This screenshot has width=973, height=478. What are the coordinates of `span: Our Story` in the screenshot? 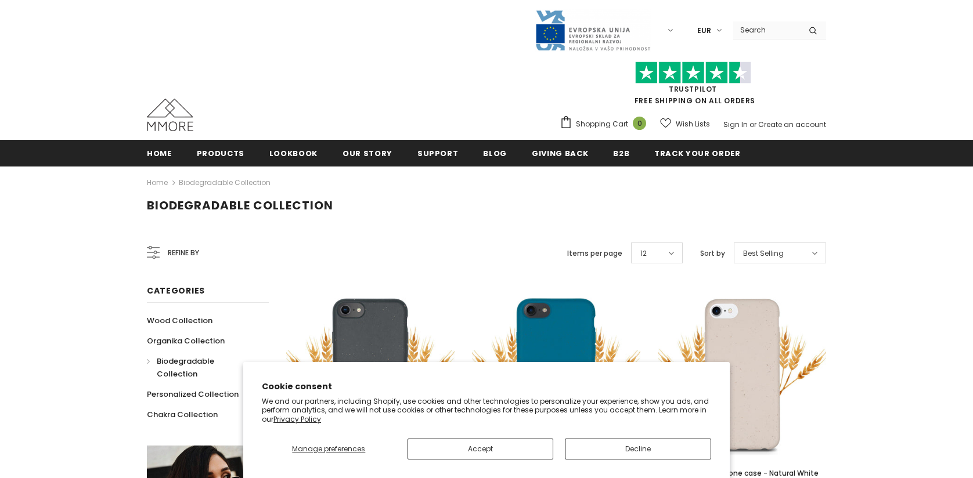 It's located at (367, 153).